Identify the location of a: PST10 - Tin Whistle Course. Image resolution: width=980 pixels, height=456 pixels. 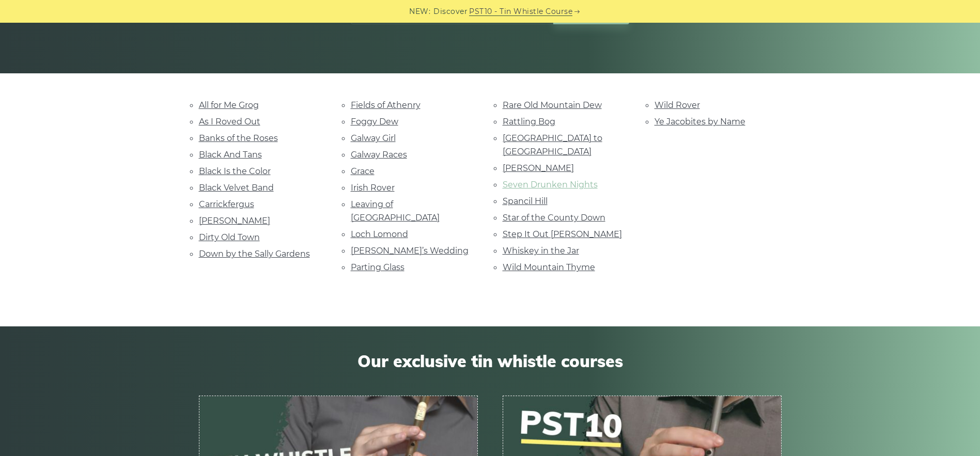
(521, 11).